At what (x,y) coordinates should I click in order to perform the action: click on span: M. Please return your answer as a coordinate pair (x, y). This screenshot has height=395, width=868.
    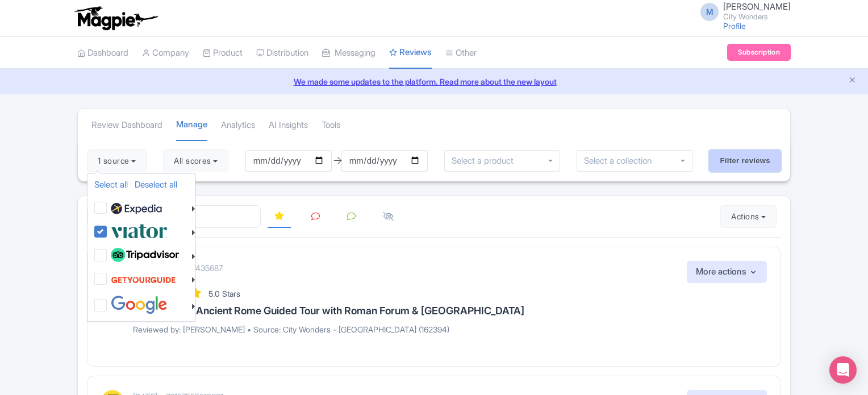
    Looking at the image, I should click on (710, 12).